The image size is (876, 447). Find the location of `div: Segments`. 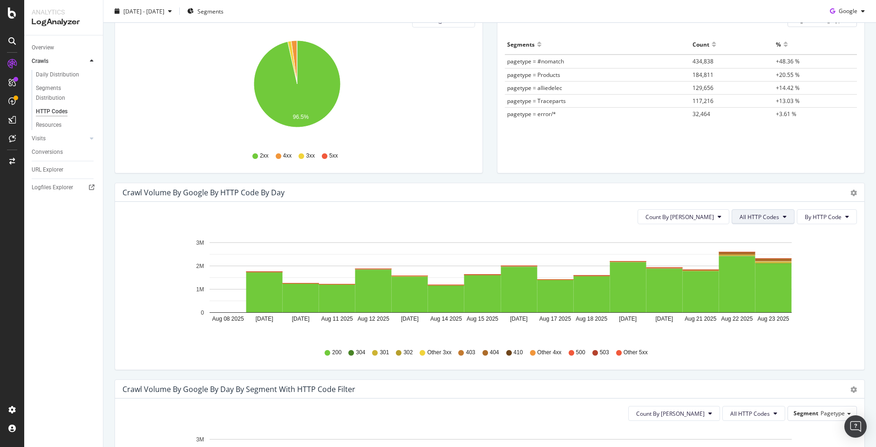

div: Segments is located at coordinates (521, 44).